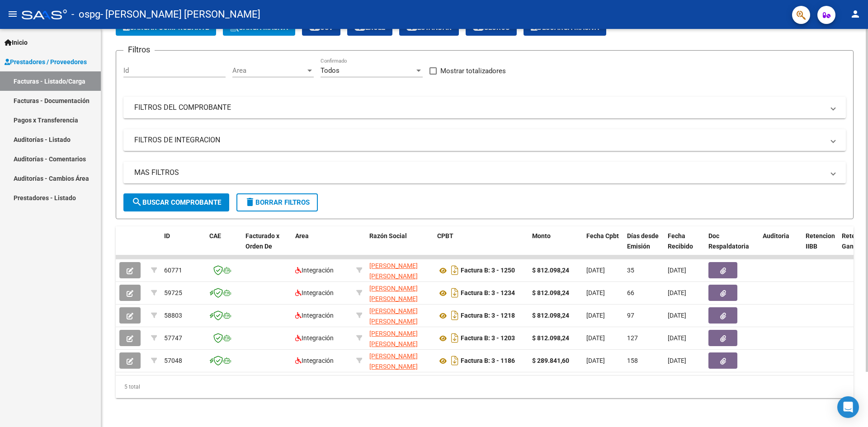  Describe the element at coordinates (820, 246) in the screenshot. I see `datatable-header-cell: Retencion IIBB` at that location.